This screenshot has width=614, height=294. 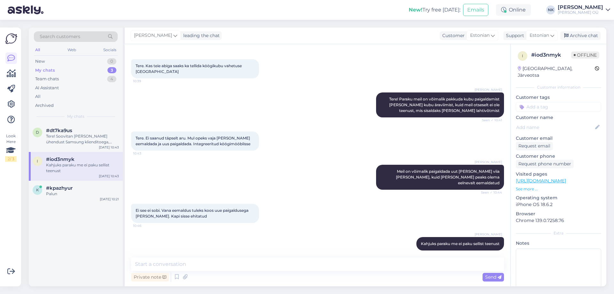 I want to click on span: Seen ✓ 10:41, so click(x=490, y=120).